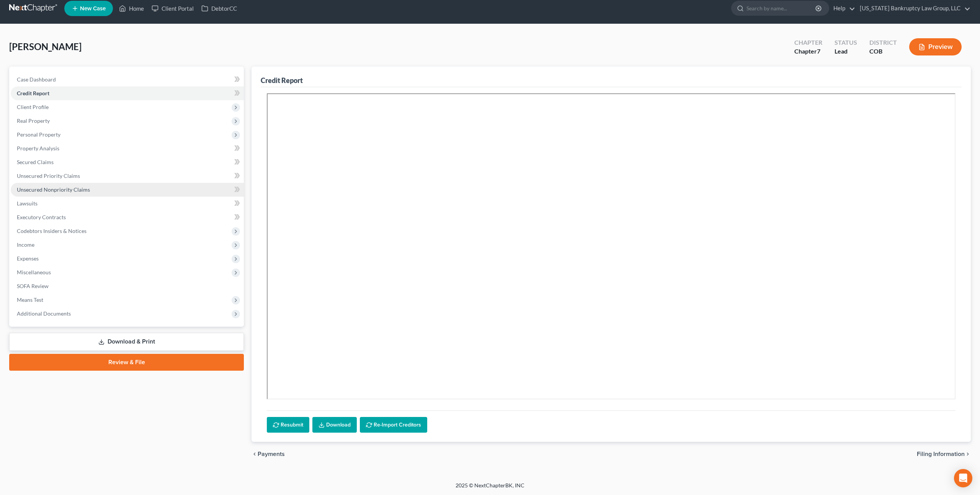 This screenshot has width=980, height=495. Describe the element at coordinates (883, 51) in the screenshot. I see `div: COB` at that location.